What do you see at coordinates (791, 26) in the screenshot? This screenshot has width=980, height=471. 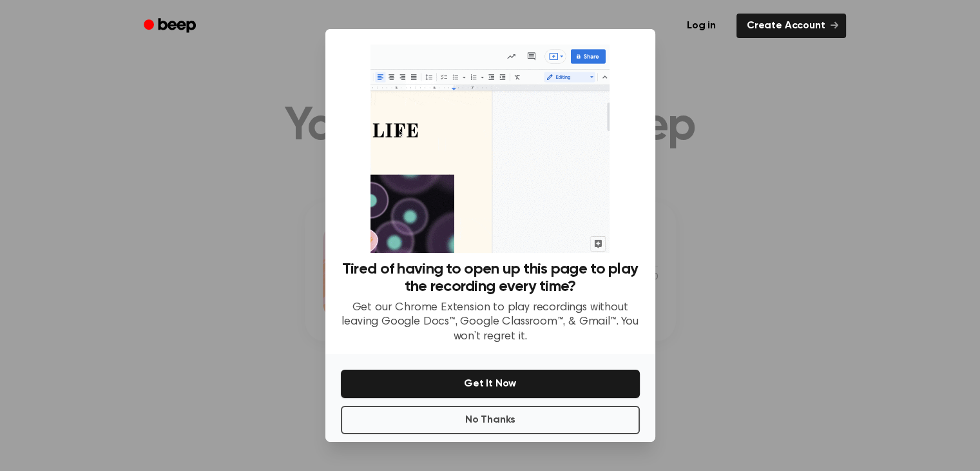 I see `a: Create Account` at bounding box center [791, 26].